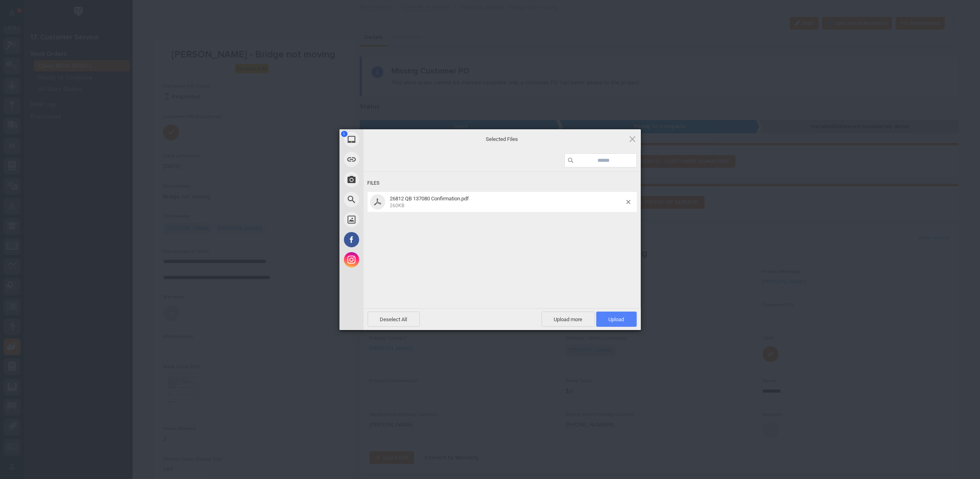 The image size is (980, 479). What do you see at coordinates (568, 320) in the screenshot?
I see `span: Upload more` at bounding box center [568, 320].